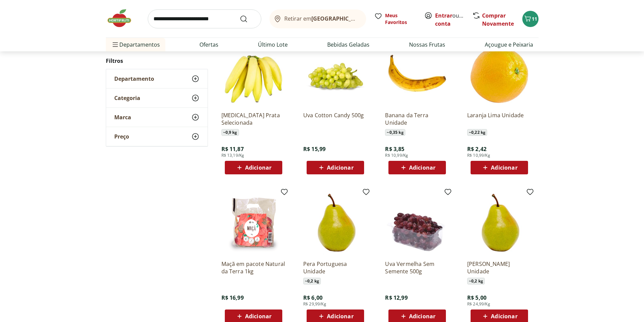 This screenshot has width=644, height=322. What do you see at coordinates (233, 149) in the screenshot?
I see `span: R$ 11,87` at bounding box center [233, 149].